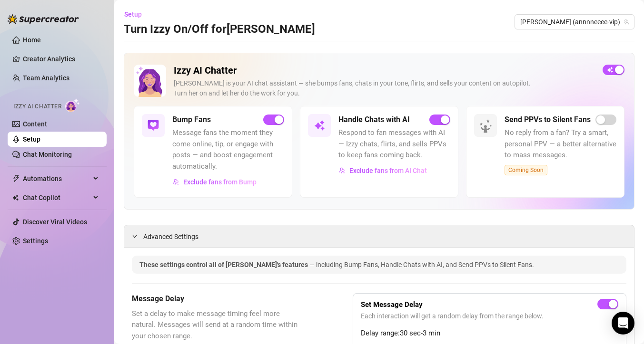 Image resolution: width=644 pixels, height=344 pixels. What do you see at coordinates (73, 105) in the screenshot?
I see `img: AI Chatter` at bounding box center [73, 105].